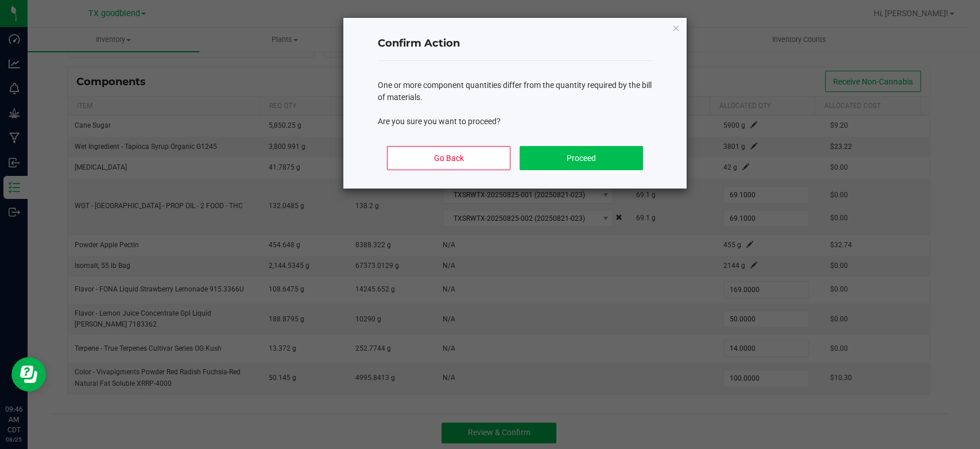 This screenshot has height=449, width=980. Describe the element at coordinates (515, 121) in the screenshot. I see `p: Are you sure you want to proceed?` at that location.